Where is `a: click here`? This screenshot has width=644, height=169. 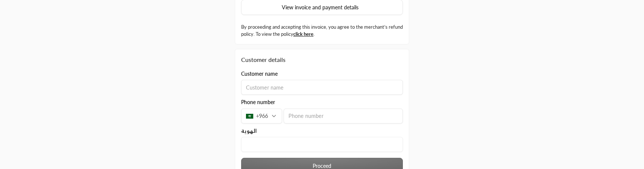
a: click here is located at coordinates (303, 34).